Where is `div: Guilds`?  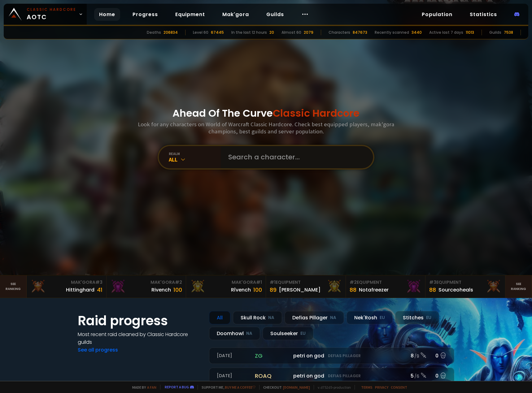
div: Guilds is located at coordinates (495, 33).